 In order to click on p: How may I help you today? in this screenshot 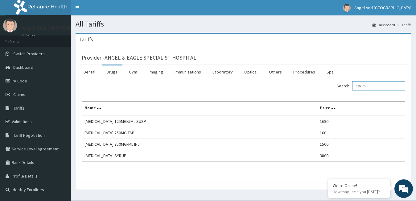, I will do `click(359, 191)`.